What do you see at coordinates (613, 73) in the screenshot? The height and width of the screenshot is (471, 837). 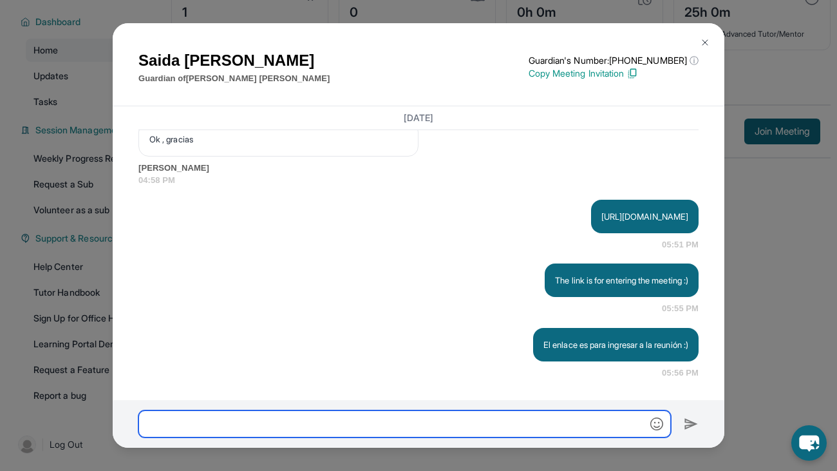 I see `p: Copy Meeting Invitation` at bounding box center [613, 73].